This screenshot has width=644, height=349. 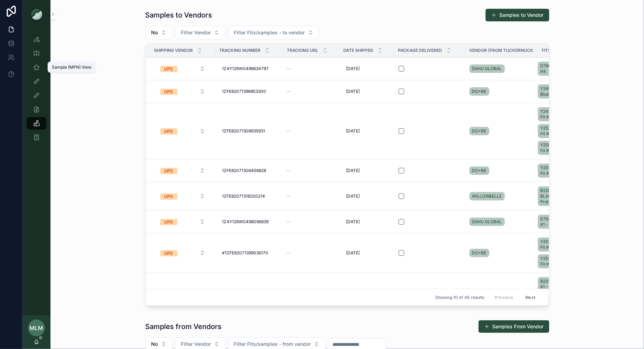 What do you see at coordinates (559, 69) in the screenshot?
I see `span: D766-Blue - Fit #4` at bounding box center [559, 69].